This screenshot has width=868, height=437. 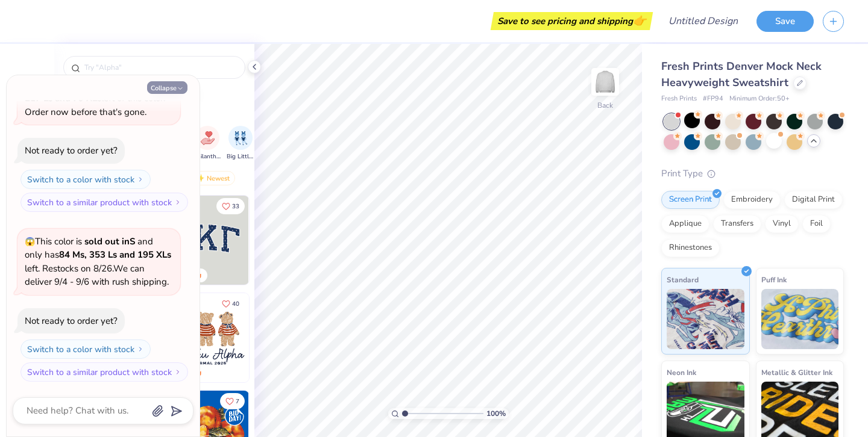 I want to click on button: Save, so click(x=785, y=21).